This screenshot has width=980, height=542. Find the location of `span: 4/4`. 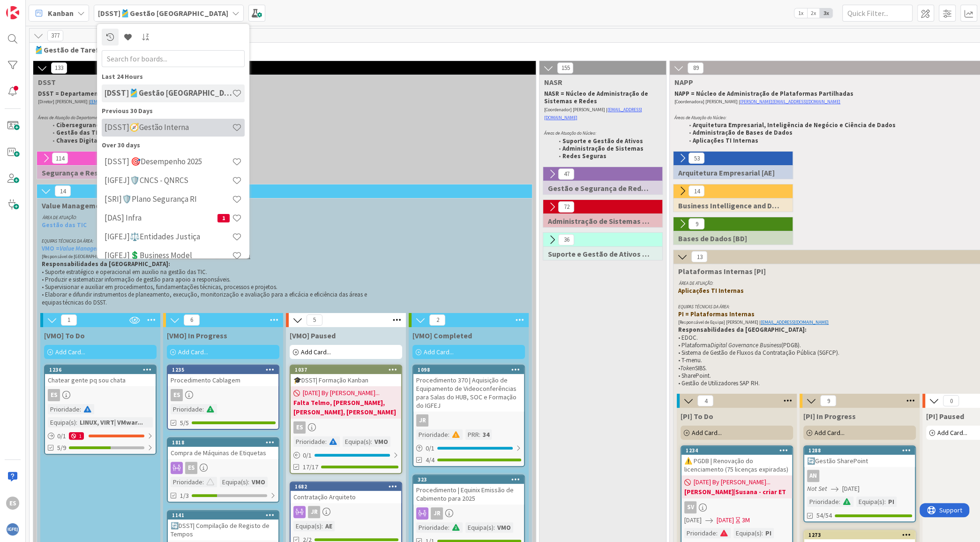

span: 4/4 is located at coordinates (430, 459).